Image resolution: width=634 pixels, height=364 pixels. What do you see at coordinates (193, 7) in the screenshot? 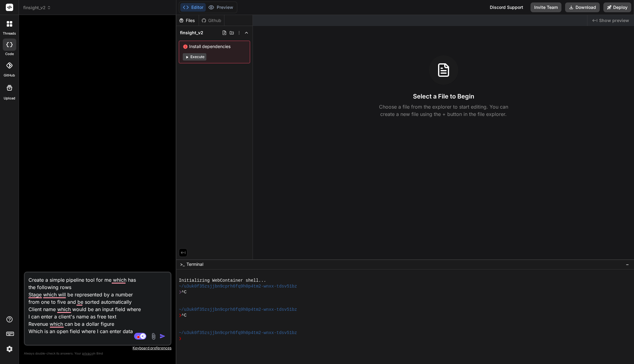
I see `button: Editor` at bounding box center [193, 7].